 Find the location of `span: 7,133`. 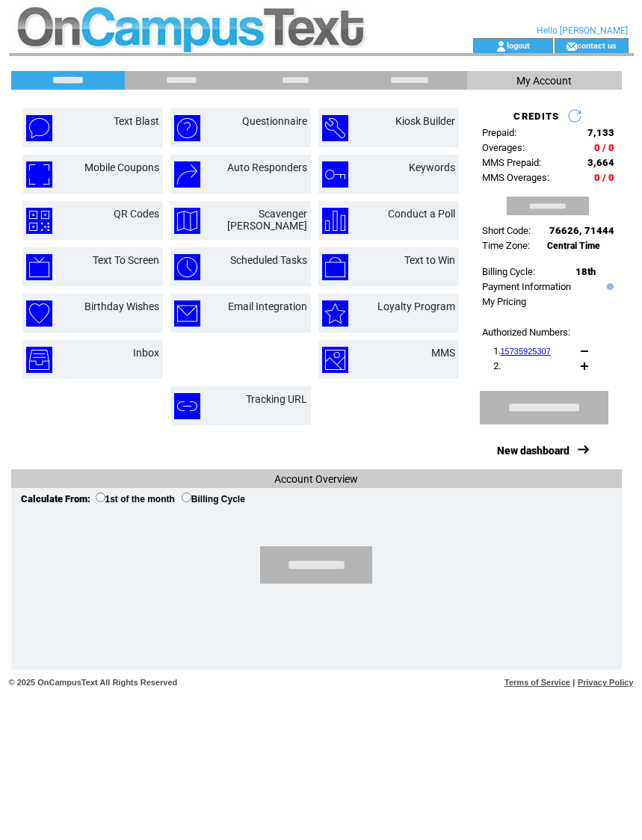

span: 7,133 is located at coordinates (601, 132).